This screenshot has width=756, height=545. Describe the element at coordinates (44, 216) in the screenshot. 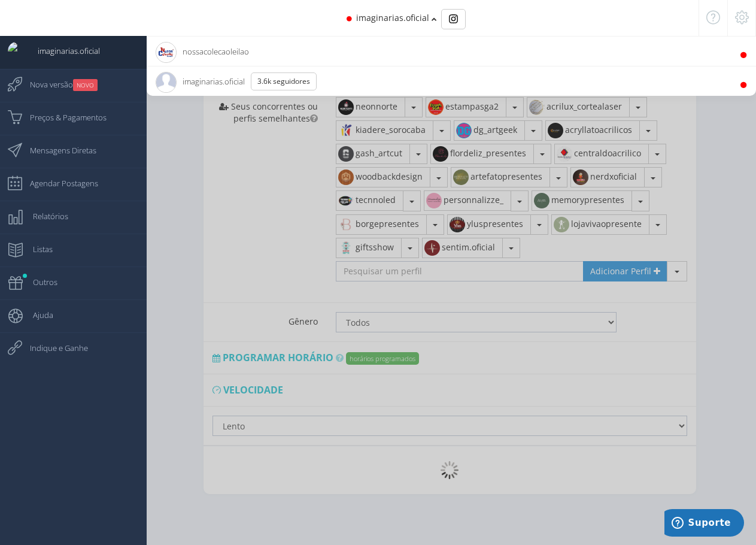

I see `span: Relatórios` at that location.